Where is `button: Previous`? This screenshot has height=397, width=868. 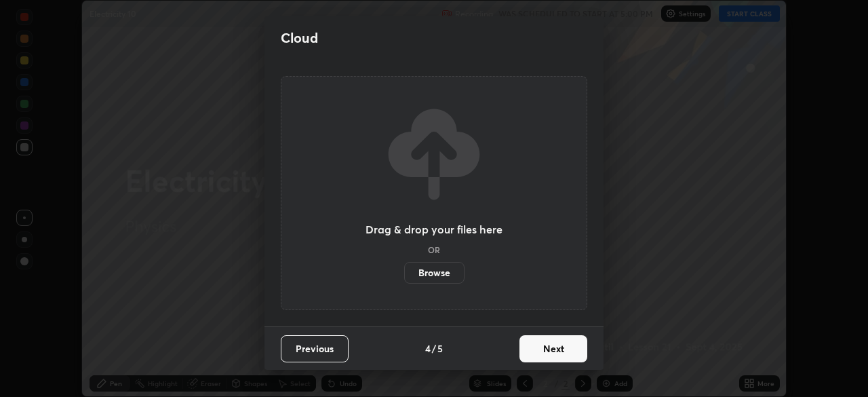 button: Previous is located at coordinates (315, 349).